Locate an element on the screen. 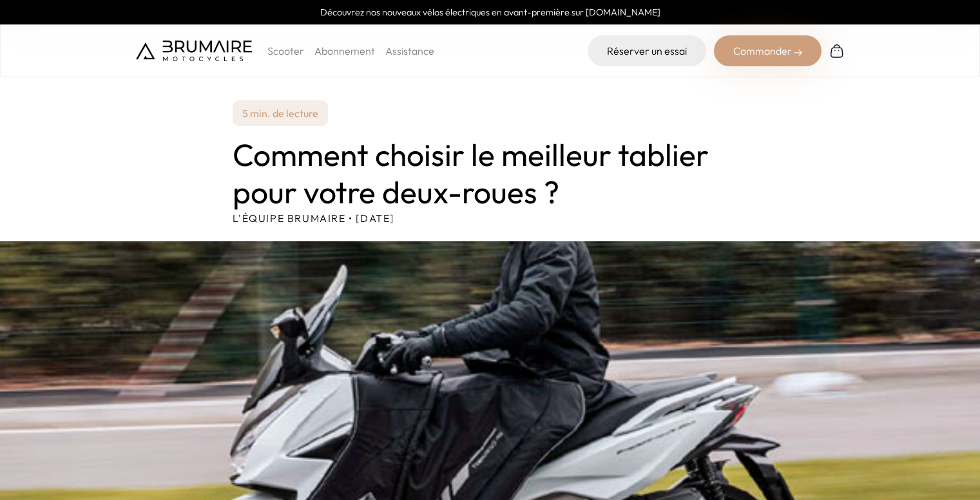 The image size is (980, 500). a: Réserver un essai is located at coordinates (647, 51).